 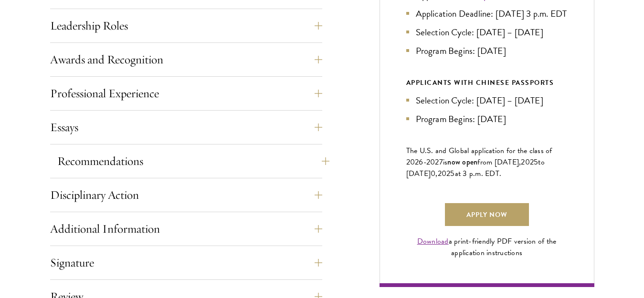 I want to click on button: Awards and Recognition, so click(x=186, y=59).